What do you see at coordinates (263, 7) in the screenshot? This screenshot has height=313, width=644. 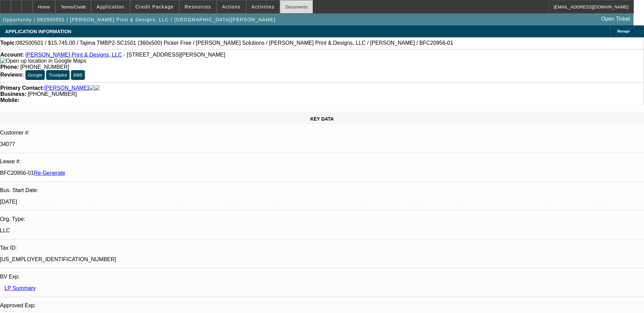 I see `span: Activities` at bounding box center [263, 7].